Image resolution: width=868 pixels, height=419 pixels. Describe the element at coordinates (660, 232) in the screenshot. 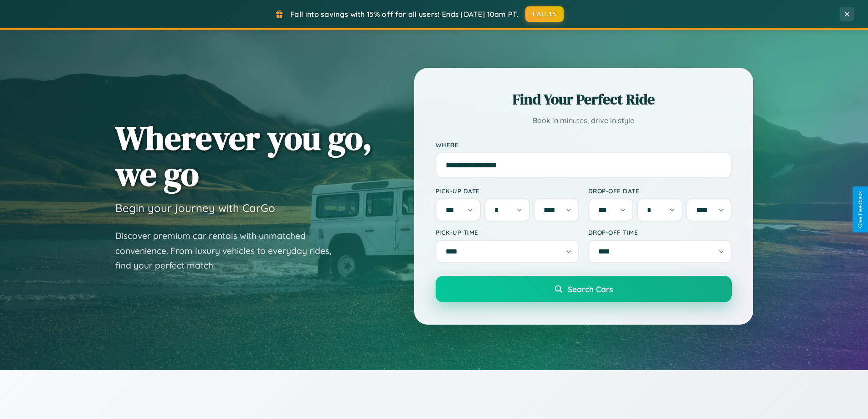

I see `label: Drop-off Time` at that location.